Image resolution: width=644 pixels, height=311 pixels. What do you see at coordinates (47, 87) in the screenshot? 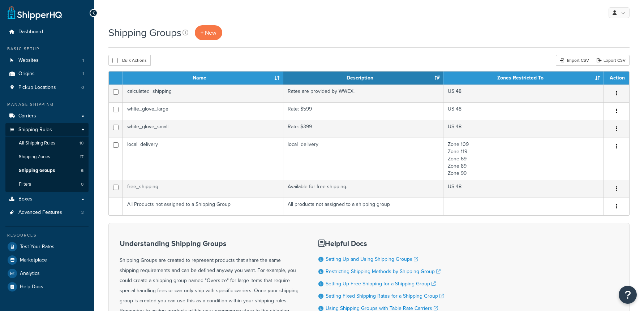
I see `a: Pickup Locations 0` at bounding box center [47, 87].